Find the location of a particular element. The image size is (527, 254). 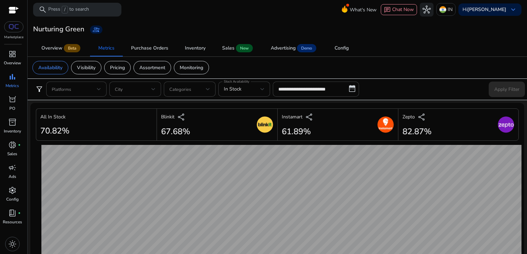

div: Advertising is located at coordinates (283, 48).